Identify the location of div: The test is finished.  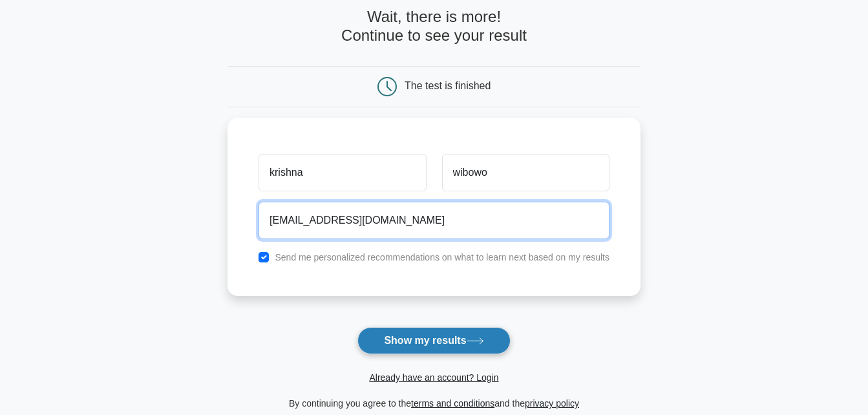
(447, 86).